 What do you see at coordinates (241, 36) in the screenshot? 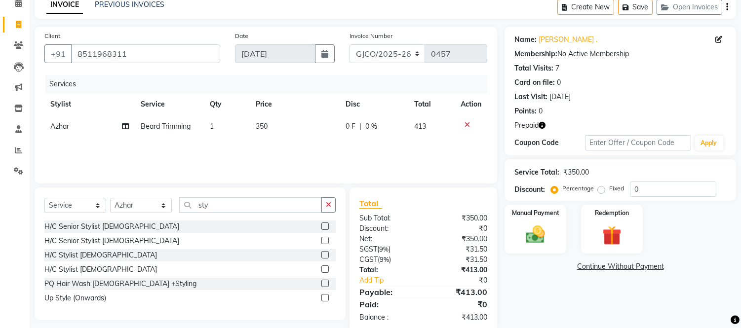
I see `label: Date` at bounding box center [241, 36].